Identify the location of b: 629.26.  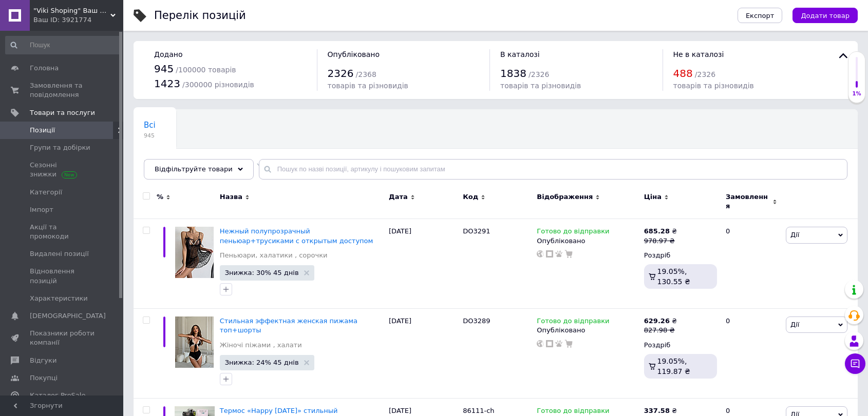
(656, 321).